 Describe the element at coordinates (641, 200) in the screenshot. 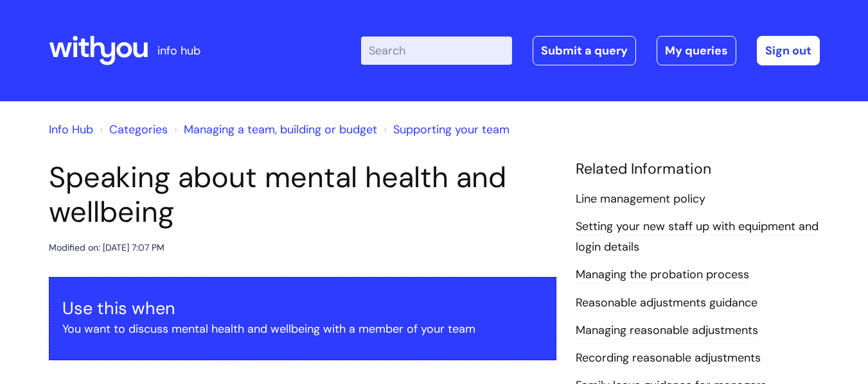

I see `a: Line management policy` at that location.